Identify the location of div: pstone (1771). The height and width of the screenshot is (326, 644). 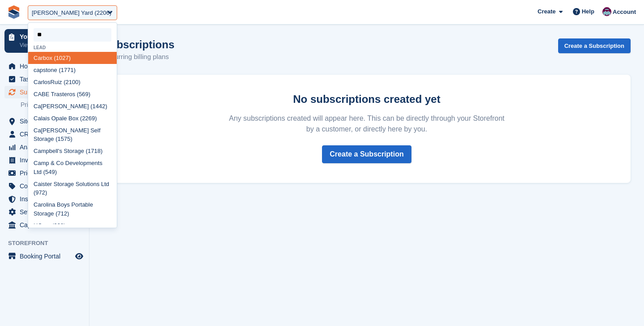
(73, 70).